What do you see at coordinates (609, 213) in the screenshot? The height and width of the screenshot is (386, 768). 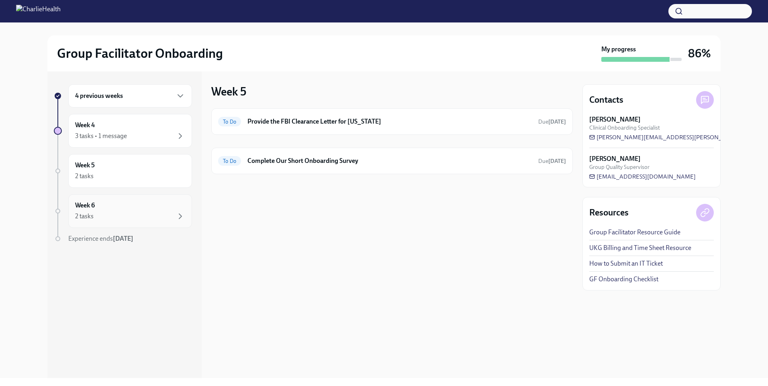 I see `h4: Resources` at bounding box center [609, 213].